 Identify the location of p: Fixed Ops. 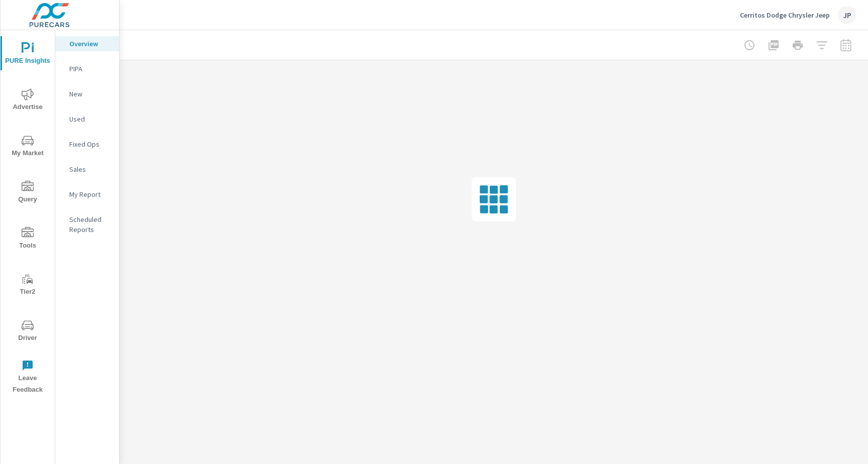
(90, 144).